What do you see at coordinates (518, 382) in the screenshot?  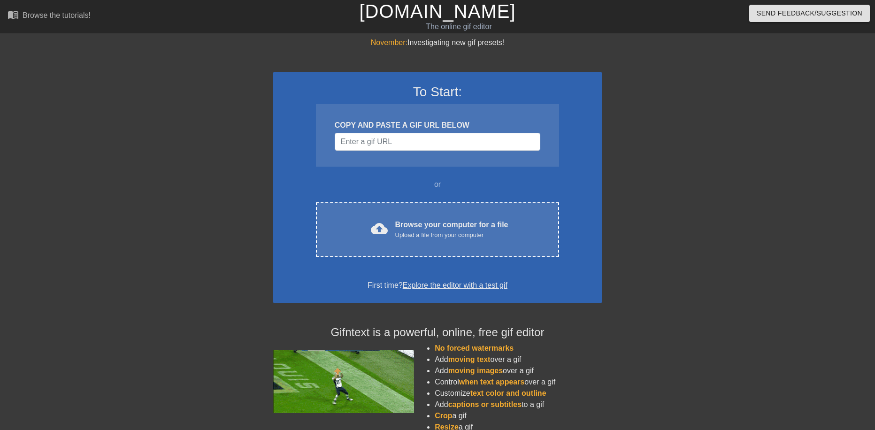 I see `li: Control over a gif` at bounding box center [518, 382].